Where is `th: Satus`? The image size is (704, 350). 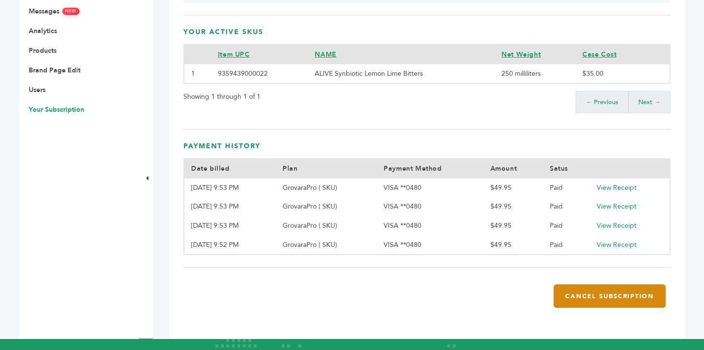
th: Satus is located at coordinates (567, 168).